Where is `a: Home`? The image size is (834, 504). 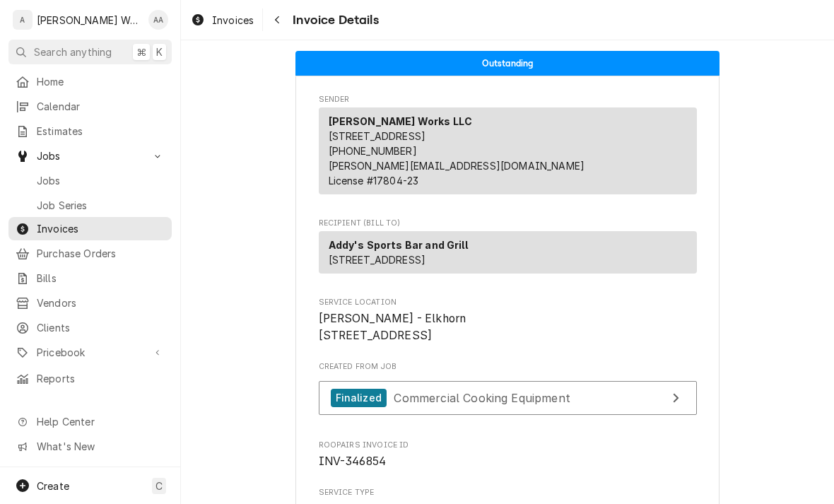 a: Home is located at coordinates (90, 81).